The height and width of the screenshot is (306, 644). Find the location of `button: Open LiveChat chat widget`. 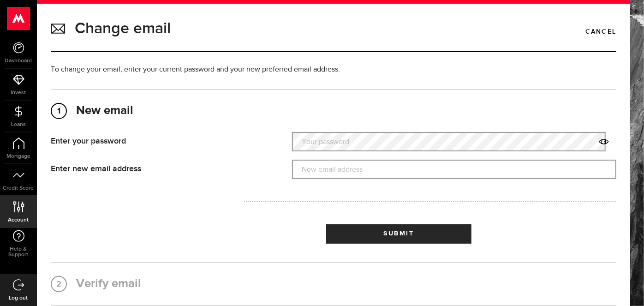

button: Open LiveChat chat widget is located at coordinates (21, 18).